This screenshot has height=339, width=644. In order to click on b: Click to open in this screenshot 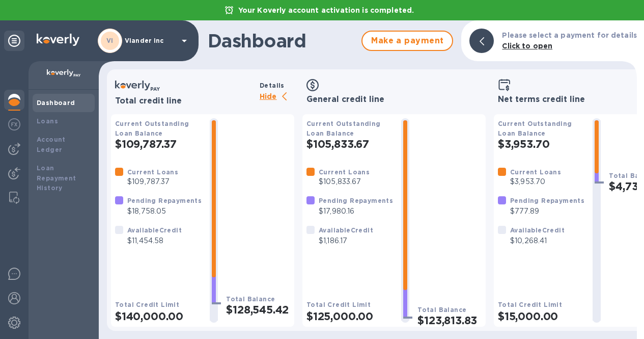, I will do `click(527, 46)`.